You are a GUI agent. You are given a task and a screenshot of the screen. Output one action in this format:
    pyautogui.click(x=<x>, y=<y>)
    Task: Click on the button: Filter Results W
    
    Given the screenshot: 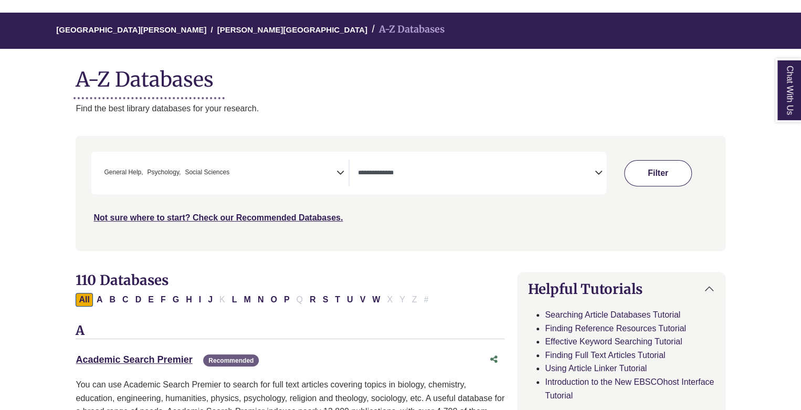 What is the action you would take?
    pyautogui.click(x=376, y=300)
    